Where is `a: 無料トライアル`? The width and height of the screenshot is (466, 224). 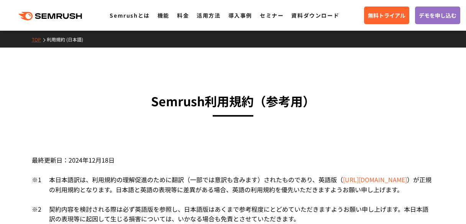 a: 無料トライアル is located at coordinates (387, 15).